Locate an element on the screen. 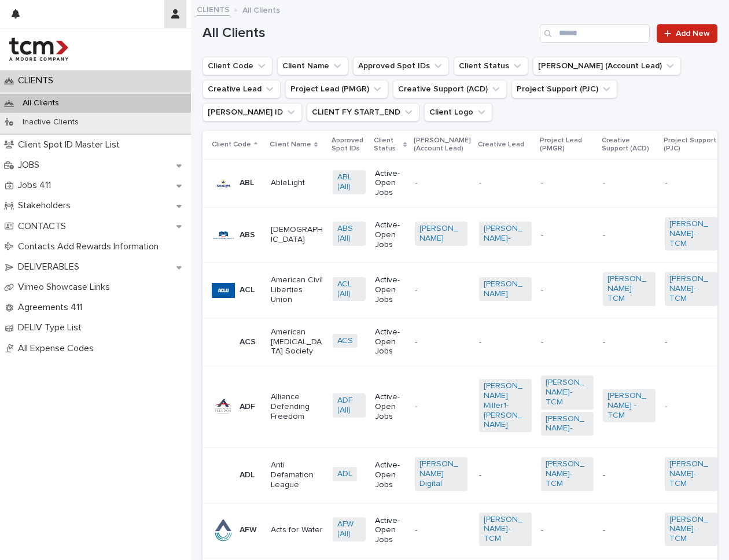 This screenshot has width=729, height=560. a: AFW (All) is located at coordinates (349, 529).